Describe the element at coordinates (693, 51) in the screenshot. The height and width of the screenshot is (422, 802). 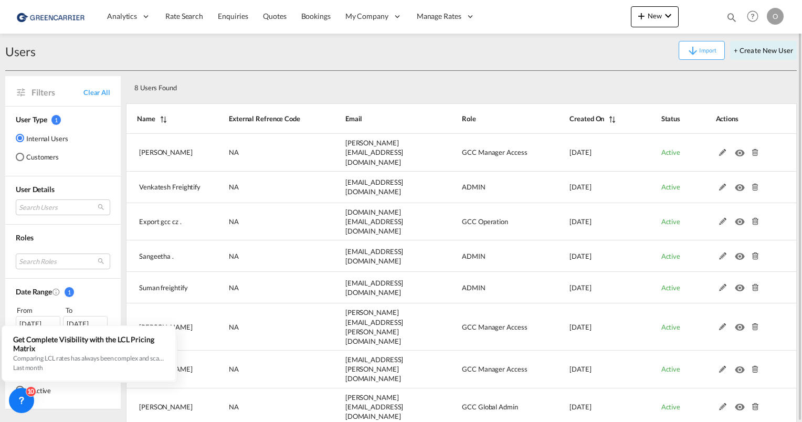
I see `md-icon: icon-arrow-down` at that location.